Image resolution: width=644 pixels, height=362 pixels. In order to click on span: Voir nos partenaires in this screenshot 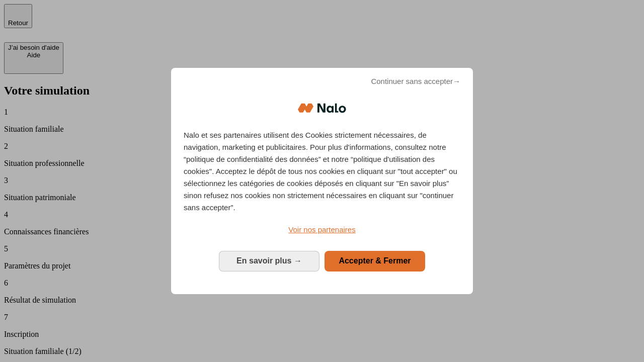, I will do `click(322, 229)`.